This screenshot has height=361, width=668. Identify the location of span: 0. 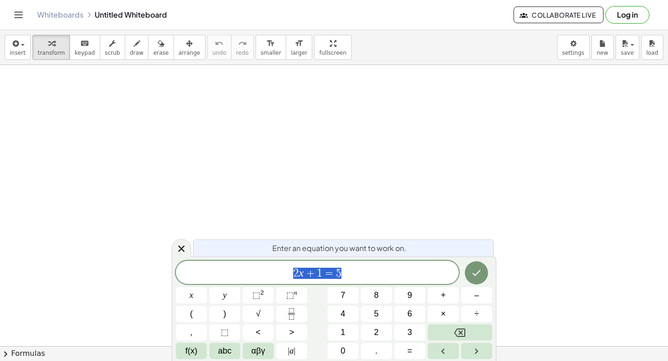
(343, 351).